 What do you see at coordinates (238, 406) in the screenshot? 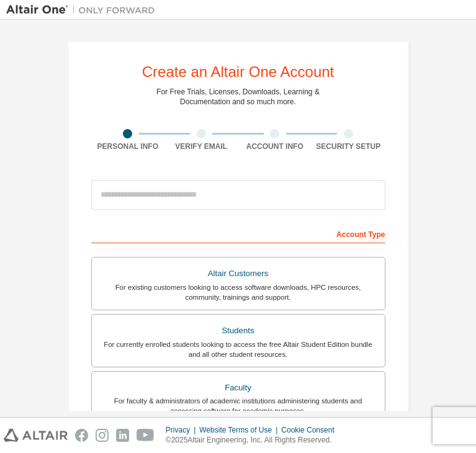
I see `div: For faculty & administrators of academic institutions administering students and accessing softwa...` at bounding box center [238, 406].